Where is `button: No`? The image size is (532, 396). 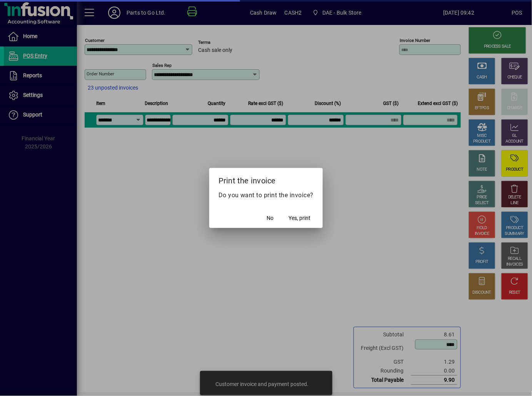 button: No is located at coordinates (270, 218).